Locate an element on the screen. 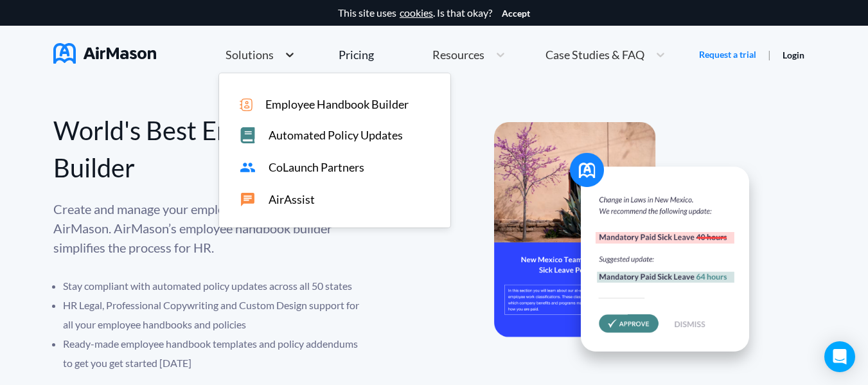 Image resolution: width=868 pixels, height=385 pixels. div: World's Best Employee Handbook Builder is located at coordinates (244, 149).